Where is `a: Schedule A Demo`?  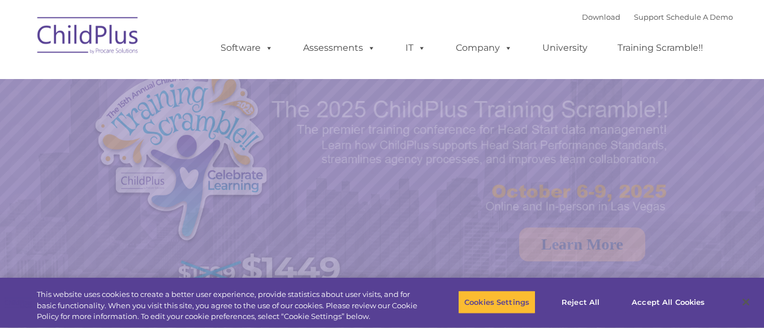
a: Schedule A Demo is located at coordinates (699, 17).